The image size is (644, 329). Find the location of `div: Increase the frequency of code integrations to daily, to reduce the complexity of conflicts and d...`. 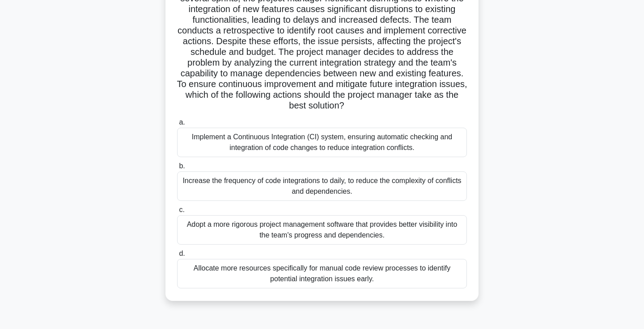

div: Increase the frequency of code integrations to daily, to reduce the complexity of conflicts and d... is located at coordinates (322, 186).